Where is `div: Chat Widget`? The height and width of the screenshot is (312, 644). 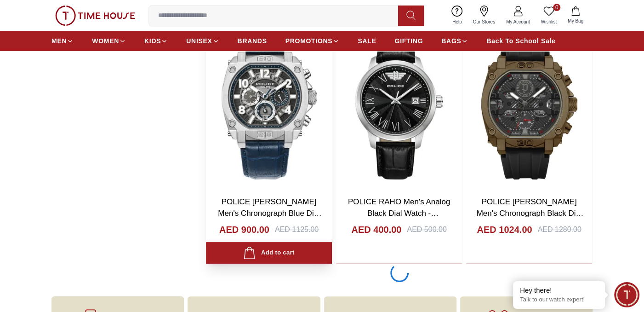
div: Chat Widget is located at coordinates (627, 295).